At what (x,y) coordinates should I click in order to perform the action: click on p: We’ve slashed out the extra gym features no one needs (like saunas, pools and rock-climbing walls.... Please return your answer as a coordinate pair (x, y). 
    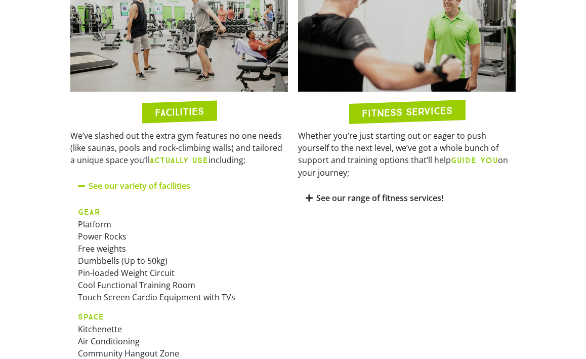
    Looking at the image, I should click on (179, 148).